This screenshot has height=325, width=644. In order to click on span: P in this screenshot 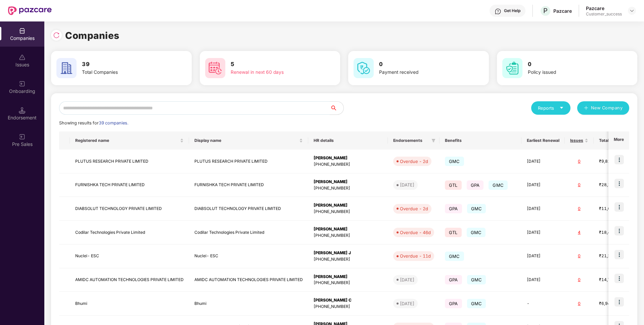, I will do `click(545, 11)`.